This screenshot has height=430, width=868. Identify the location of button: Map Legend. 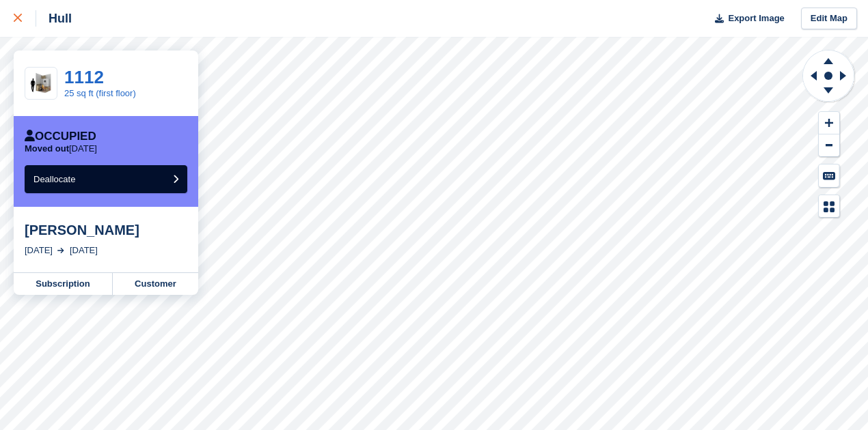
(829, 206).